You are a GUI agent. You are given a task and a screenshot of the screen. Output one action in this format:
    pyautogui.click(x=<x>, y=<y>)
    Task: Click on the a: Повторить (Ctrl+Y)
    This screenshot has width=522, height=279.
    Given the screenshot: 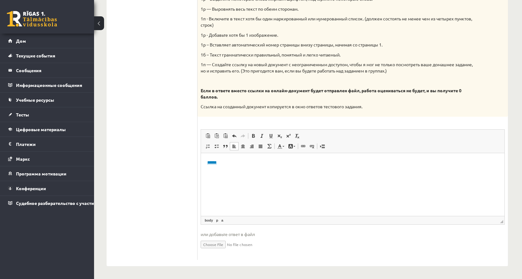 What is the action you would take?
    pyautogui.click(x=243, y=136)
    